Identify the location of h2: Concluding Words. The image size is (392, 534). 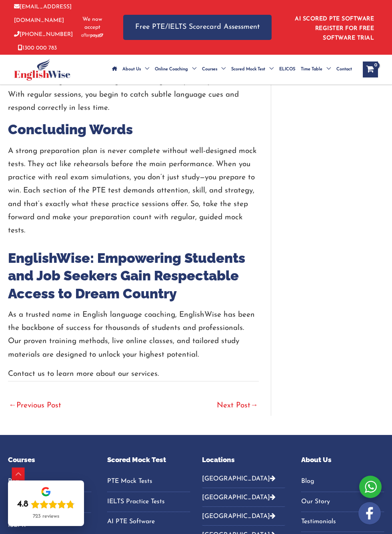
(133, 129).